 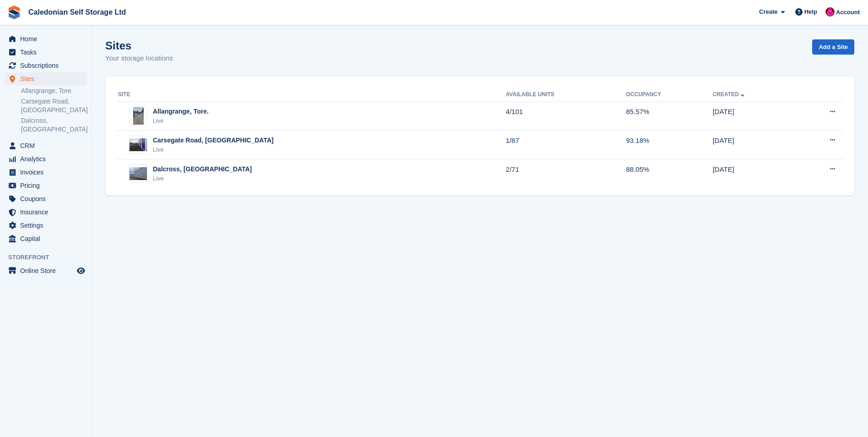 What do you see at coordinates (47, 53) in the screenshot?
I see `span: Tasks` at bounding box center [47, 53].